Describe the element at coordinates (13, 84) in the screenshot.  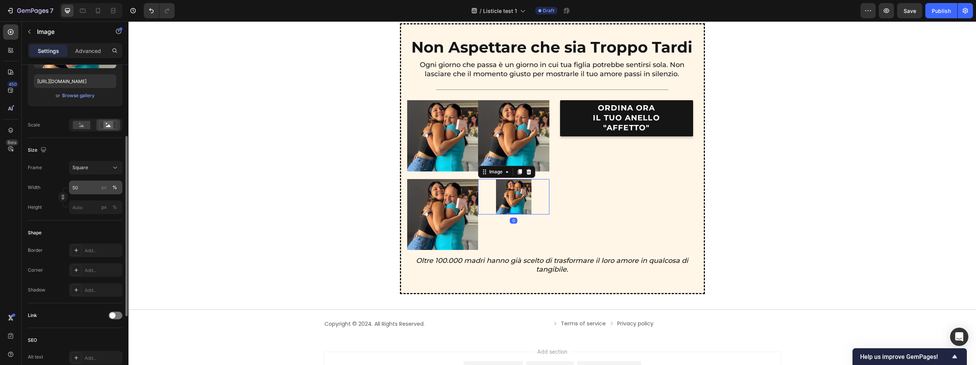
I see `div: 450` at that location.